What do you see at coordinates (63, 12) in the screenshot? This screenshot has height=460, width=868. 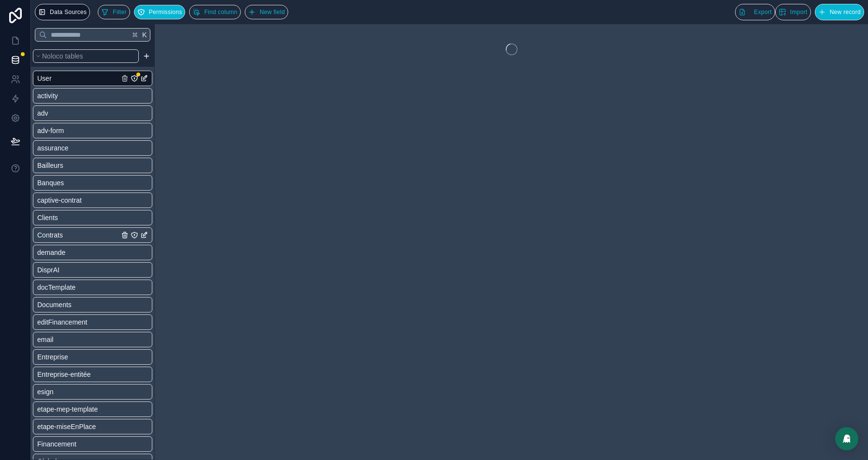 I see `button: Data Sources` at bounding box center [63, 12].